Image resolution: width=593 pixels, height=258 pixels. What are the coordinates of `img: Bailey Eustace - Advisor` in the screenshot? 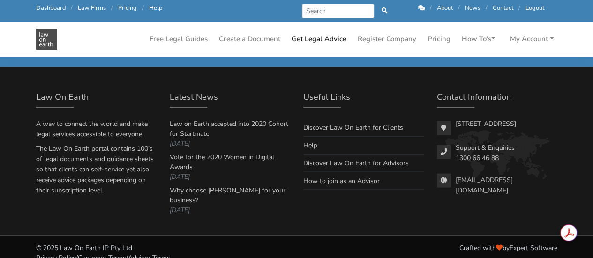 It's located at (46, 39).